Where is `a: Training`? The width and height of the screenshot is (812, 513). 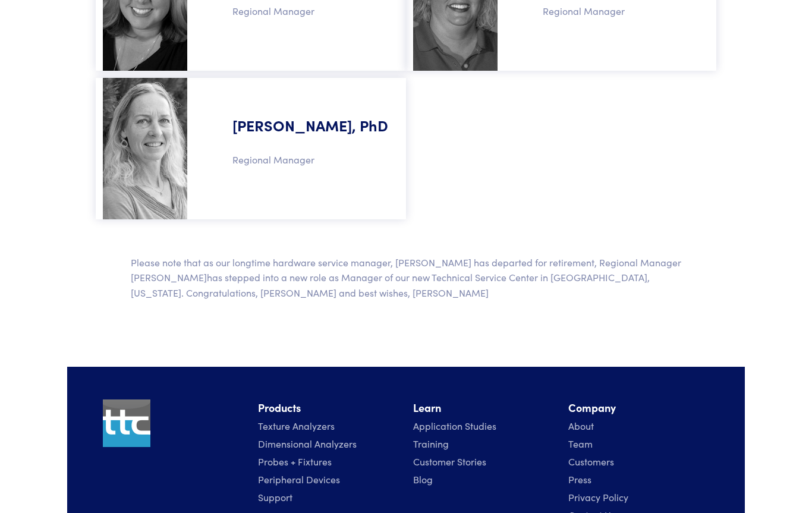
a: Training is located at coordinates (431, 443).